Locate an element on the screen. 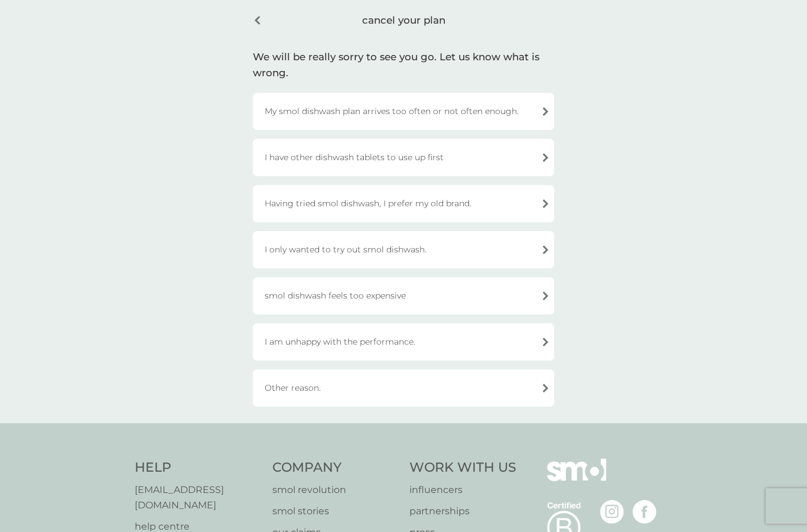 This screenshot has width=807, height=532. div: We will be really sorry to see you go. Let us know what is wrong. is located at coordinates (404, 65).